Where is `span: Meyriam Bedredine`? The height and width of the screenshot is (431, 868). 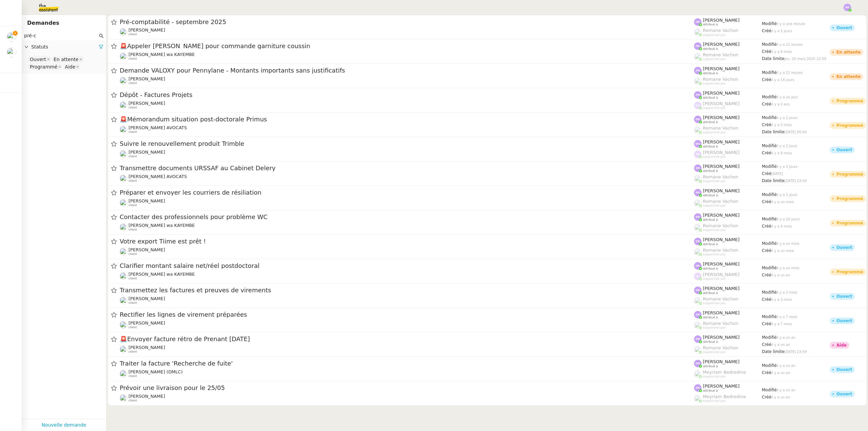
span: Meyriam Bedredine is located at coordinates (724, 372).